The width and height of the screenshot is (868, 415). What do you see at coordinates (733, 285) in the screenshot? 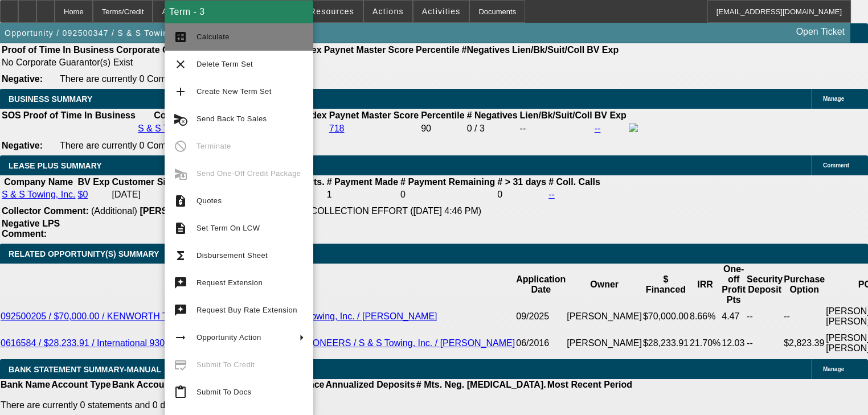
I see `th: One-off Profit Pts` at bounding box center [733, 285].